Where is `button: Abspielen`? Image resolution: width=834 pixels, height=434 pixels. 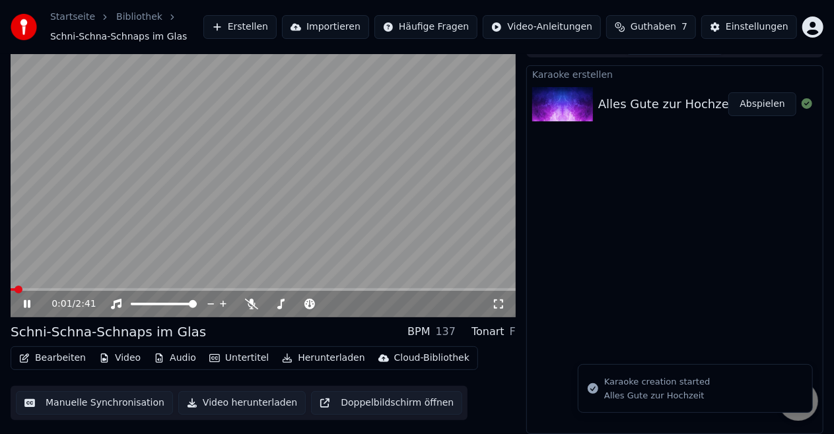
button: Abspielen is located at coordinates (762, 104).